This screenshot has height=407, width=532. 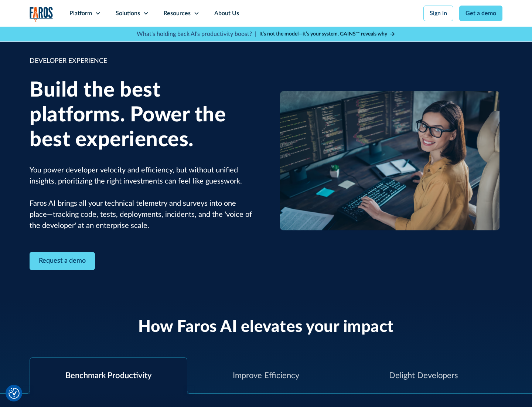 What do you see at coordinates (481, 13) in the screenshot?
I see `a: Get a demo` at bounding box center [481, 13].